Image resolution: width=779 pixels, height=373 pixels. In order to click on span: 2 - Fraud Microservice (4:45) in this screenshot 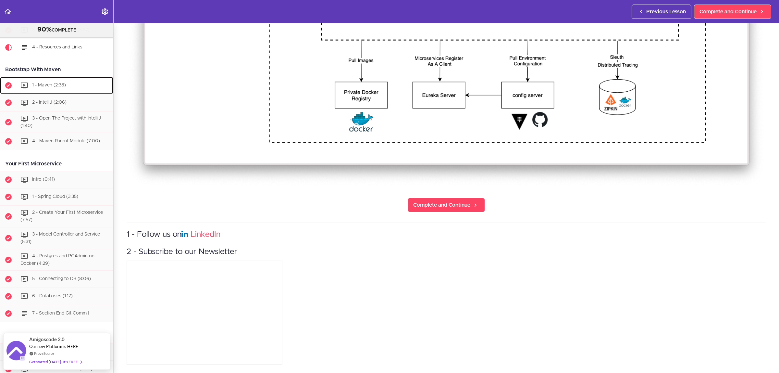, I will do `click(62, 369)`.